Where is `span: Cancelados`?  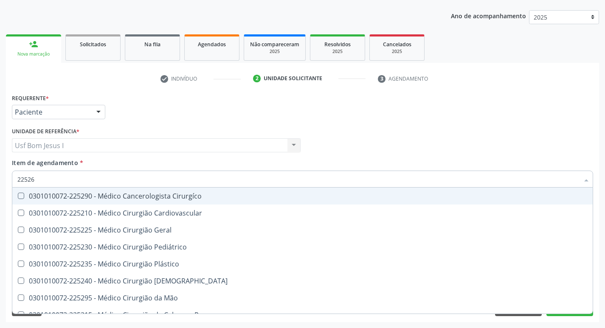
span: Cancelados is located at coordinates (397, 44).